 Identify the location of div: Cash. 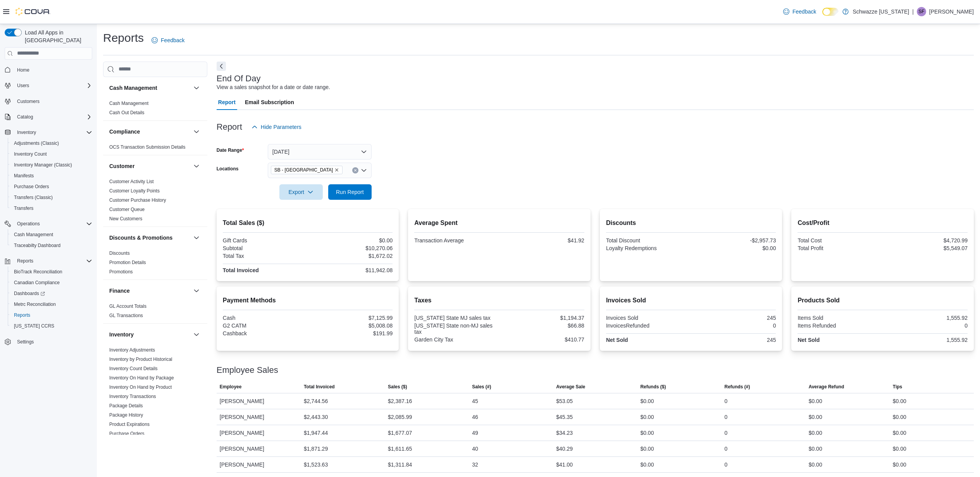
(264, 318).